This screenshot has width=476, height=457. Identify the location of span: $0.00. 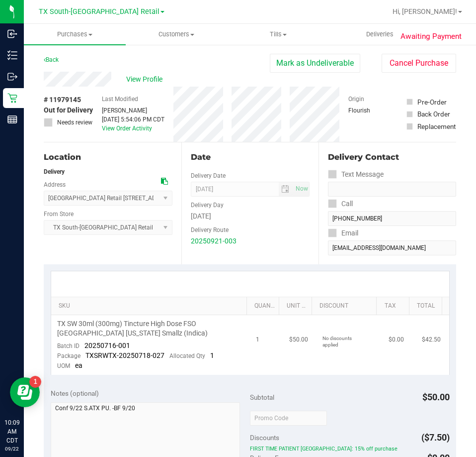
(396, 339).